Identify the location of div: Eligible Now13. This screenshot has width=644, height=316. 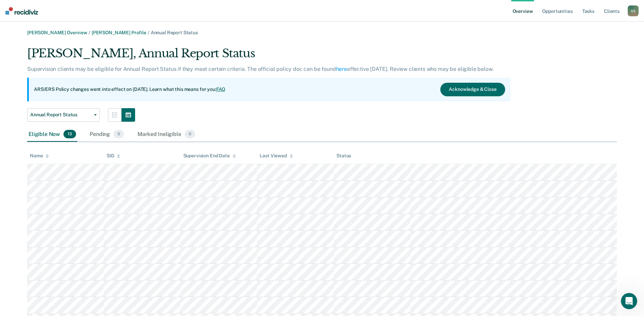
(52, 135).